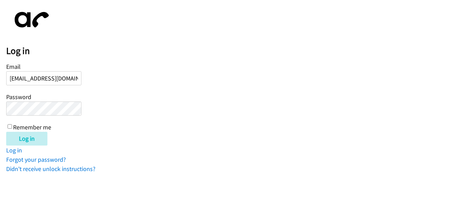 This screenshot has height=213, width=458. Describe the element at coordinates (51, 168) in the screenshot. I see `a: Didn't receive unlock instructions?` at that location.